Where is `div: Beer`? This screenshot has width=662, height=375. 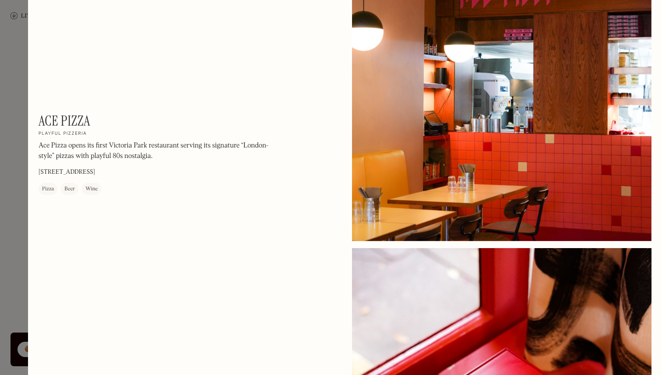
div: Beer is located at coordinates (70, 189).